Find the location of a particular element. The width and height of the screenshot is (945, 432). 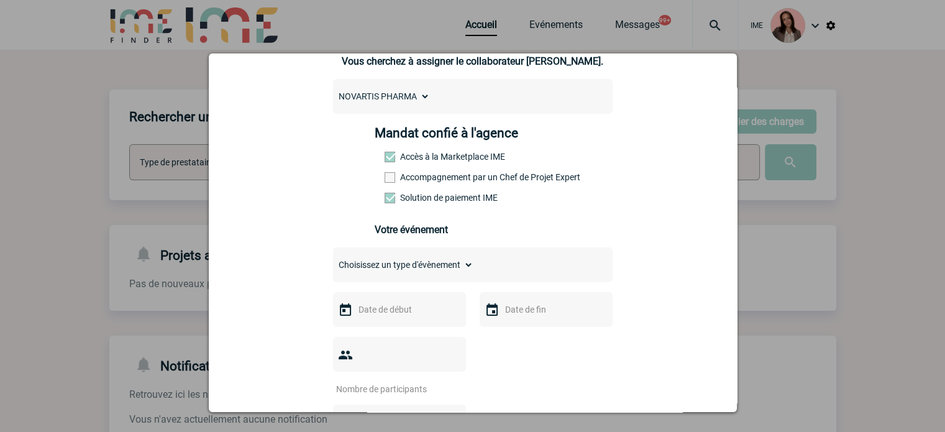

label: Conformité aux process achat client, Prise en charge de la facturation, Mutualisation de plusieur... is located at coordinates (412, 198).